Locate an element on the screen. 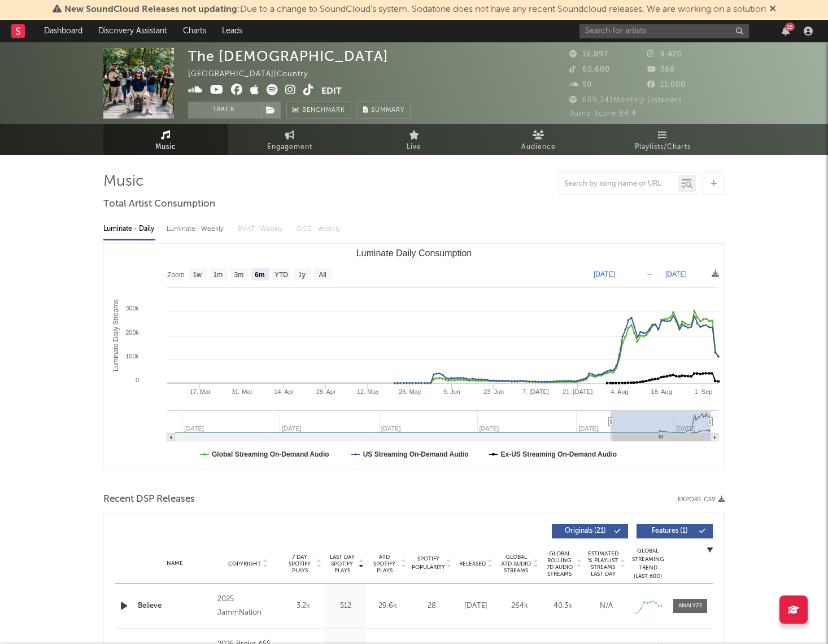  span: 8,420 is located at coordinates (665, 54).